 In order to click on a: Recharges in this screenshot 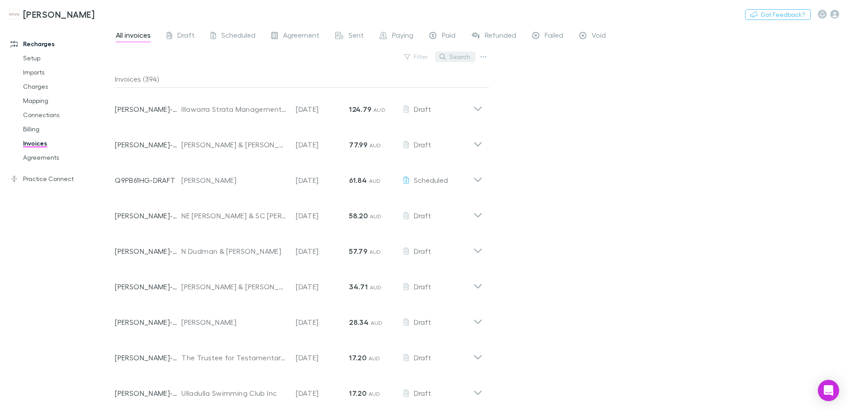, I will do `click(61, 44)`.